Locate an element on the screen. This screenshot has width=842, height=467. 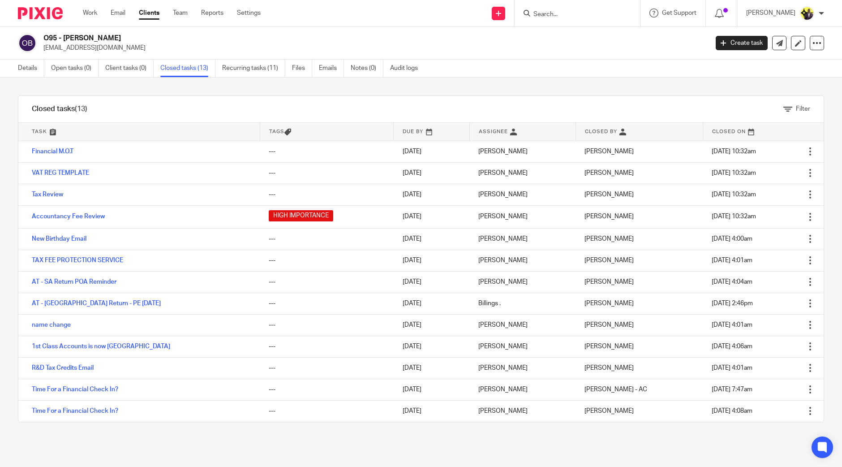
a: Settings is located at coordinates (249, 13).